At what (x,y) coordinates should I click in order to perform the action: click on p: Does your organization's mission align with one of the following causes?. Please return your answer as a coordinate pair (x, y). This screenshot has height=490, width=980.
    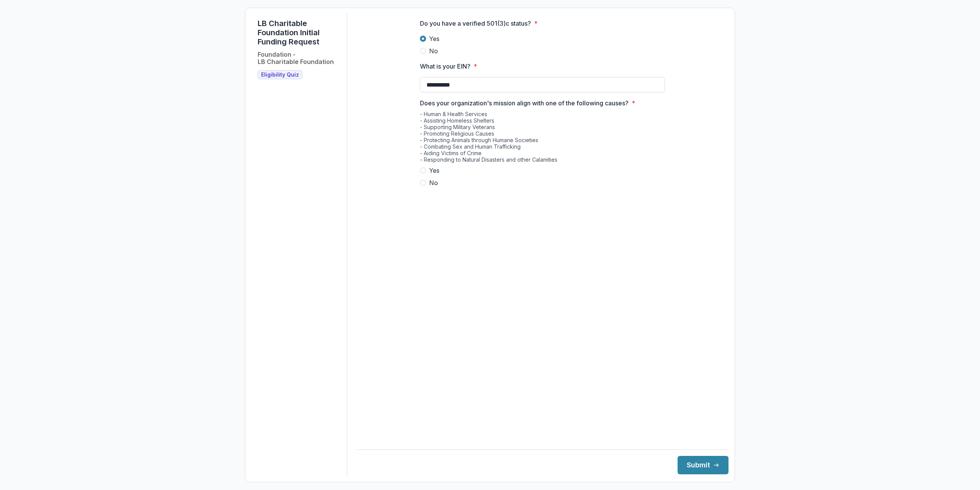
    Looking at the image, I should click on (524, 103).